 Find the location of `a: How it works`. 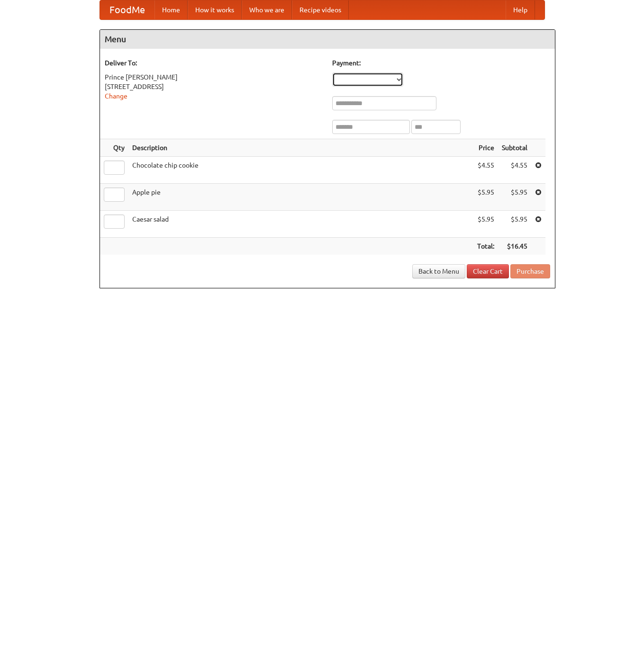

a: How it works is located at coordinates (214, 10).